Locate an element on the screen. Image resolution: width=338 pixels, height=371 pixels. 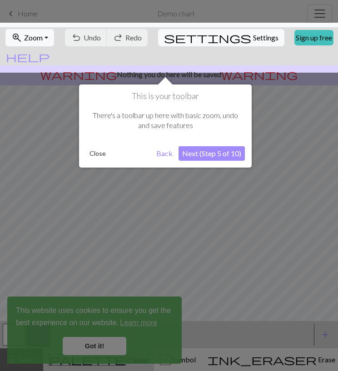
button: Back is located at coordinates (164, 153).